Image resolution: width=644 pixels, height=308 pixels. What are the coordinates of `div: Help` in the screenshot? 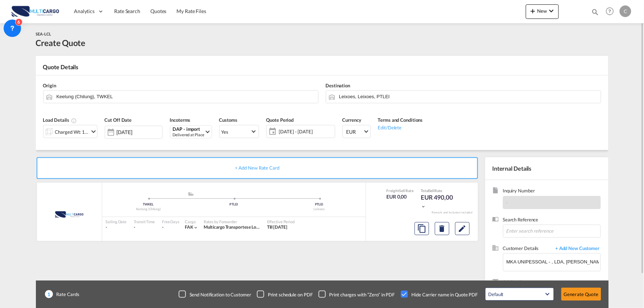 It's located at (612, 12).